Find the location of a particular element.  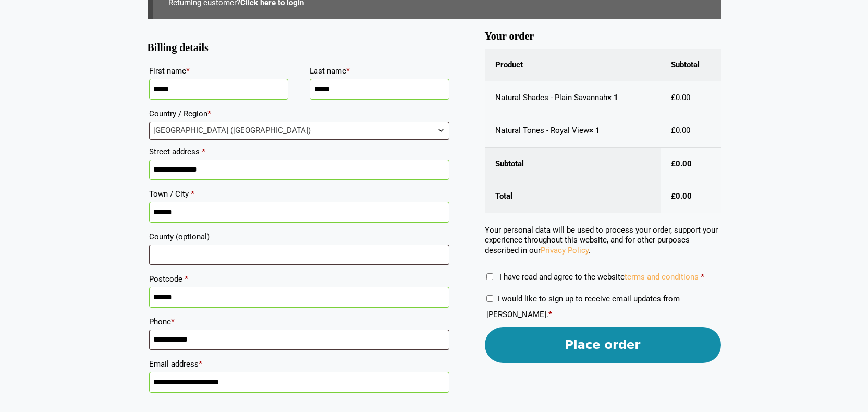

span: United Kingdom (UK) is located at coordinates (299, 131).